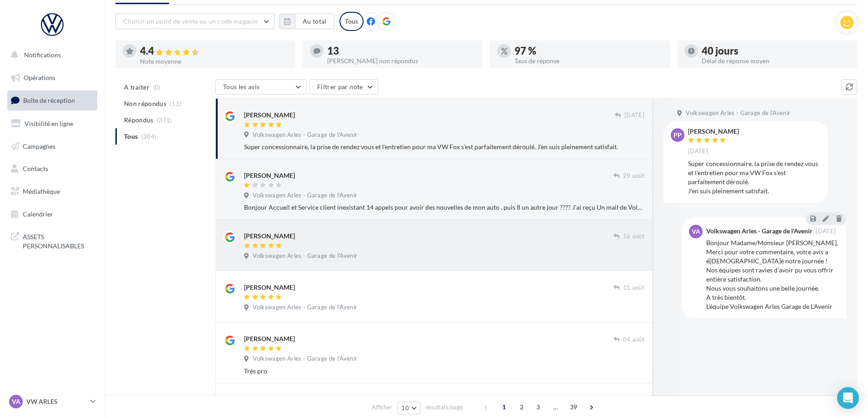  I want to click on span: résultats/page, so click(444, 407).